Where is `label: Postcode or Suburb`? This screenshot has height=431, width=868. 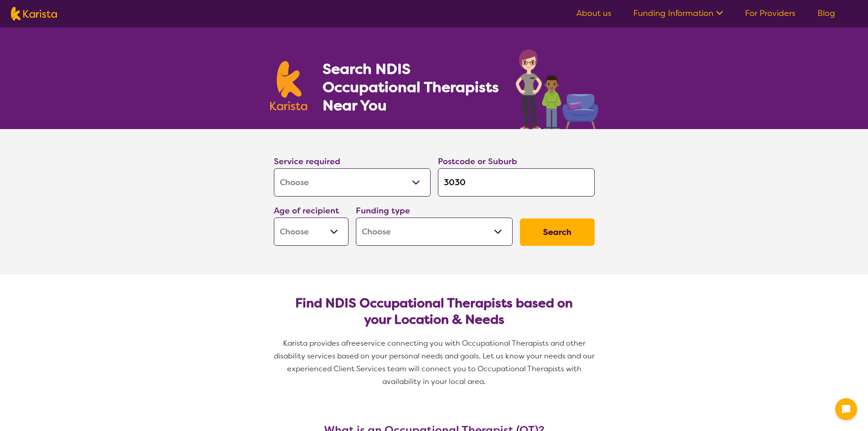 label: Postcode or Suburb is located at coordinates (478, 161).